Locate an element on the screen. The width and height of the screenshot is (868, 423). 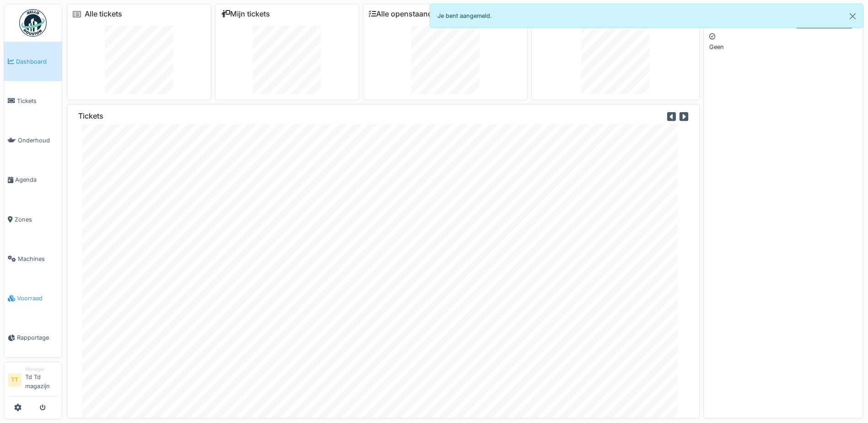
span: Zones is located at coordinates (36, 219).